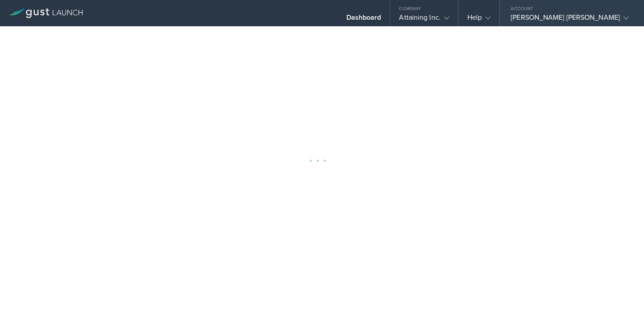  What do you see at coordinates (479, 20) in the screenshot?
I see `div: Help` at bounding box center [479, 20].